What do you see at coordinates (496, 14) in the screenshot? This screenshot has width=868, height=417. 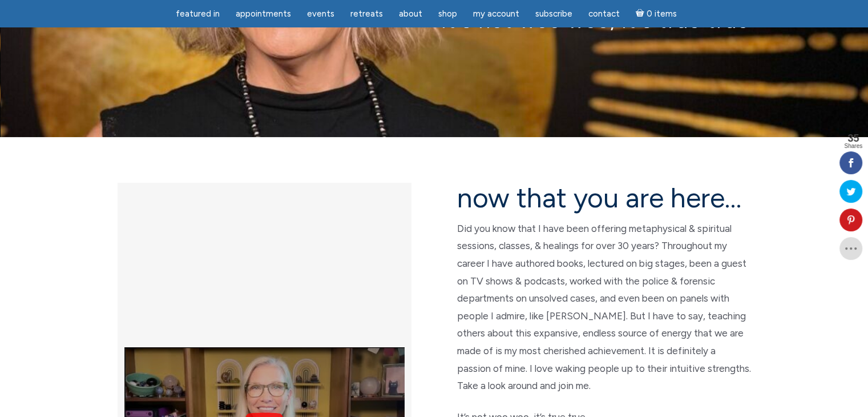 I see `span: My Account` at bounding box center [496, 14].